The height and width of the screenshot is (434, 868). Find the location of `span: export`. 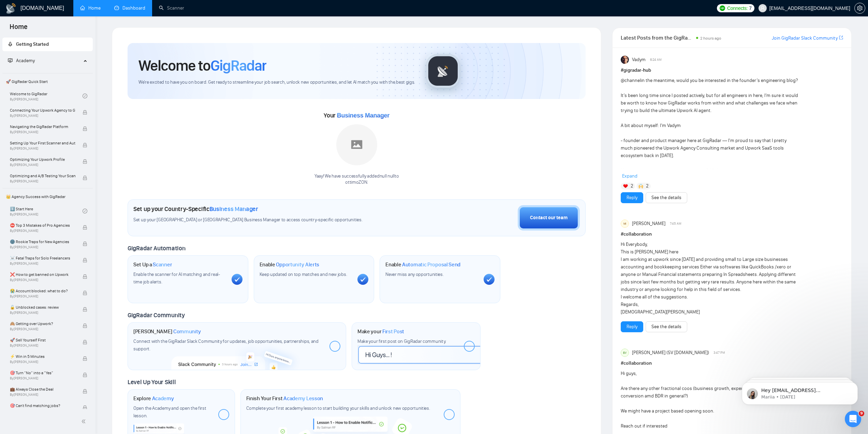

span: export is located at coordinates (841, 37).